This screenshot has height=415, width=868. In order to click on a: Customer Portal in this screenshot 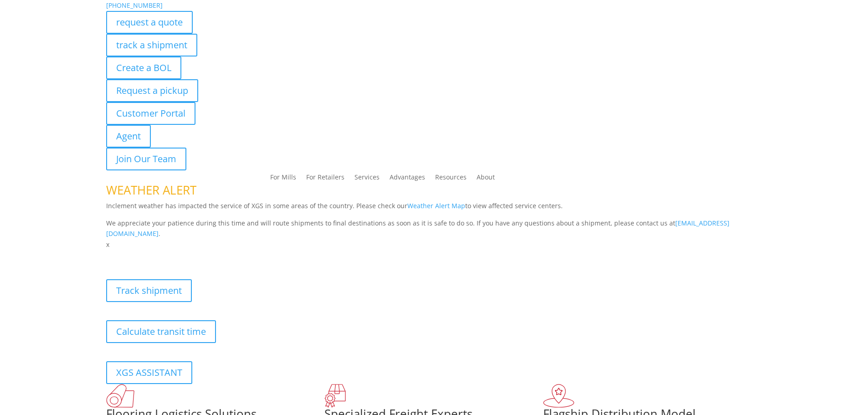, I will do `click(151, 114)`.